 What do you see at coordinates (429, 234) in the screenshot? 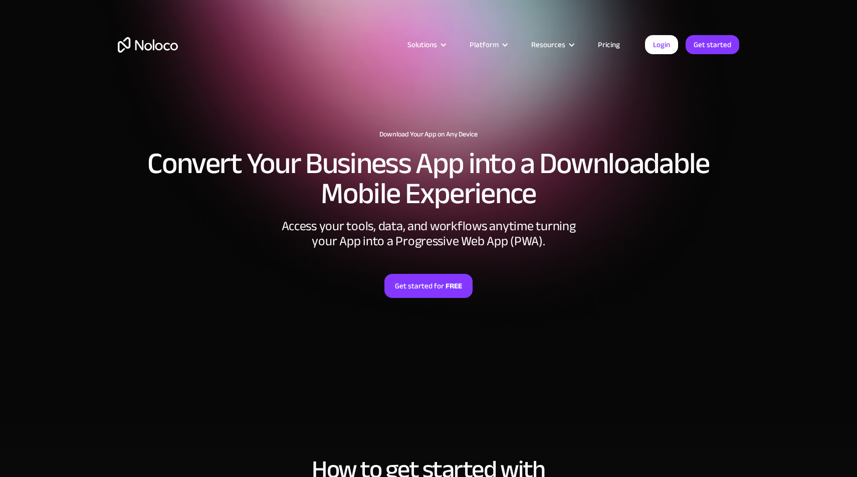
I see `div: Access your tools, data, and workflows anytime turning your App into a Progressive Web App (PWA).` at bounding box center [429, 234].